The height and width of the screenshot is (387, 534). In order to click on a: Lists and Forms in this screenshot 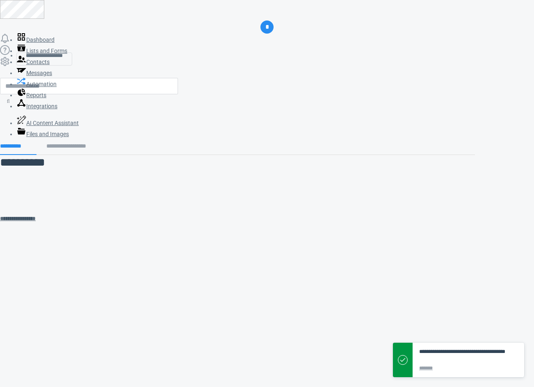, I will do `click(42, 51)`.